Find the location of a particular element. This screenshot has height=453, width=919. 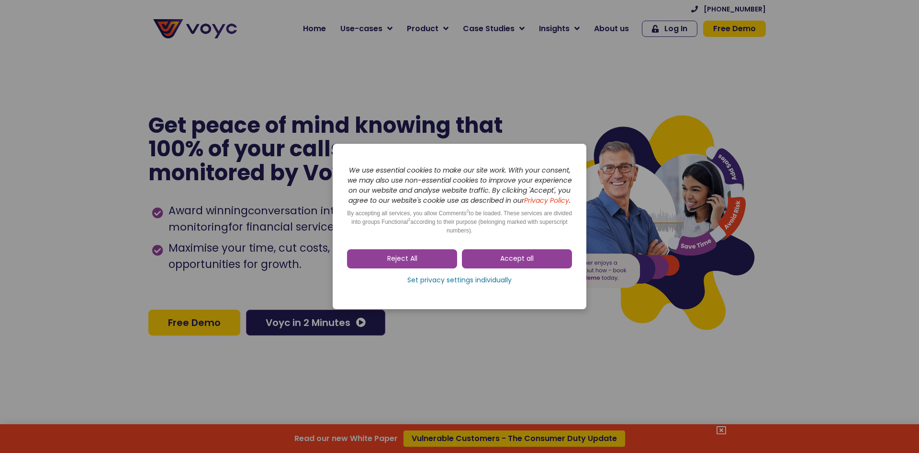

a: Privacy Policy is located at coordinates (547, 200).